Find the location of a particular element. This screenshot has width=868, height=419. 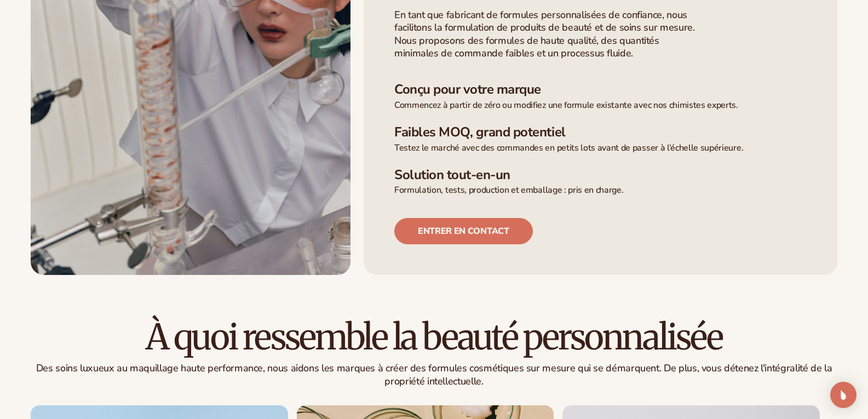

font: Testez le marché avec des commandes en petits lots avant de passer à l’échelle supérieure. is located at coordinates (568, 148).